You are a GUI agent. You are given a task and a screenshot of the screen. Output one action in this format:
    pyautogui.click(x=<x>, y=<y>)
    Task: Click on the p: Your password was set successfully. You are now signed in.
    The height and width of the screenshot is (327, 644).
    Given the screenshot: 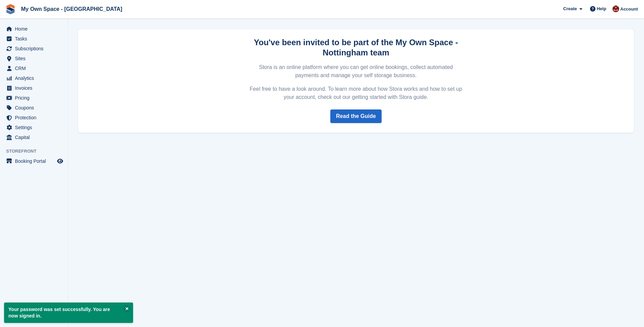 What is the action you would take?
    pyautogui.click(x=68, y=313)
    